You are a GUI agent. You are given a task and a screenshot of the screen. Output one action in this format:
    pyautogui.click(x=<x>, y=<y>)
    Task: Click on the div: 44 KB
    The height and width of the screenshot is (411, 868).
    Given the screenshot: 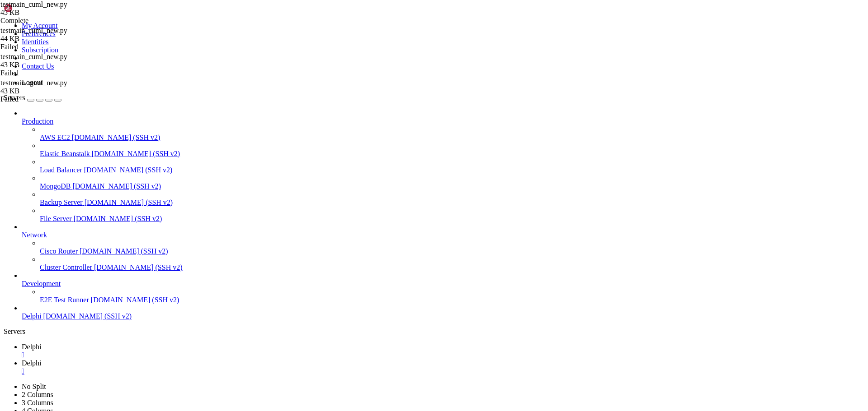 What is the action you would take?
    pyautogui.click(x=46, y=39)
    